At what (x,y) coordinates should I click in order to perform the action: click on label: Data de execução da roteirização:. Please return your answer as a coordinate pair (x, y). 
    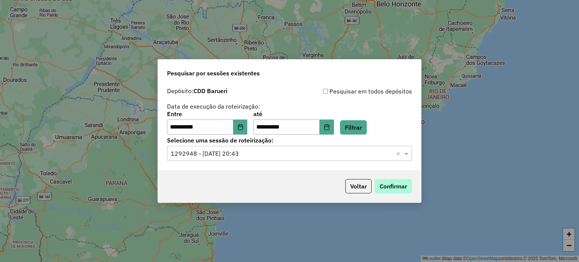
    Looking at the image, I should click on (214, 106).